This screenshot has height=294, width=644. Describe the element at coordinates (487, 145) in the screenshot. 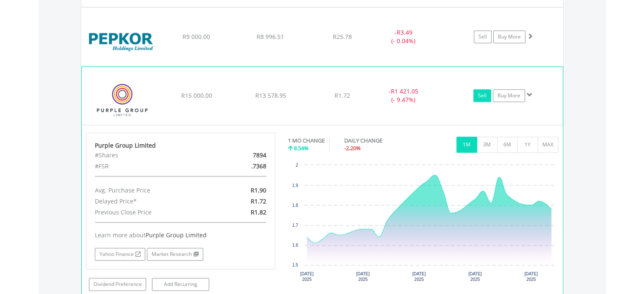

I see `button: 3M` at that location.